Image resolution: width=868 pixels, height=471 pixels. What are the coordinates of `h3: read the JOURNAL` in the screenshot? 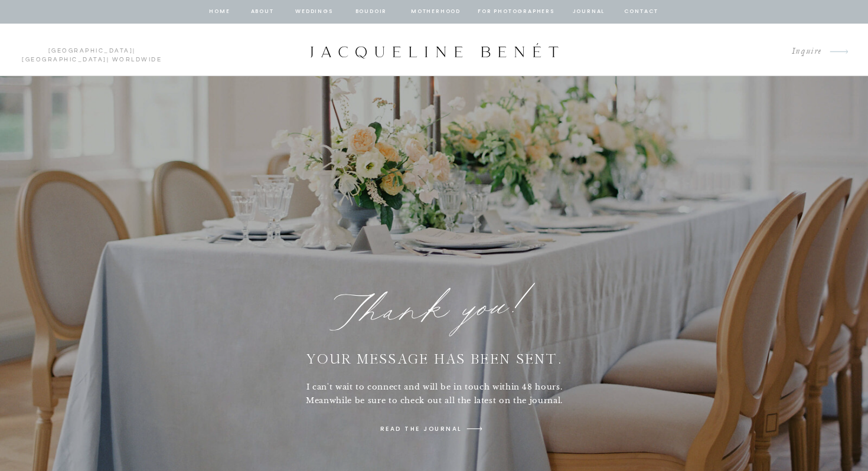 It's located at (421, 429).